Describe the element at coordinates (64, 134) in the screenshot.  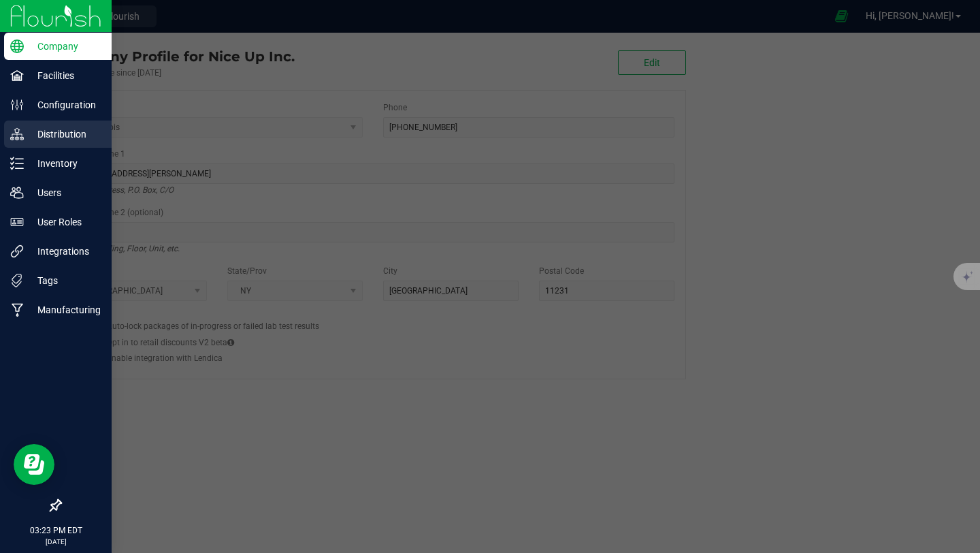
I see `p: Distribution` at that location.